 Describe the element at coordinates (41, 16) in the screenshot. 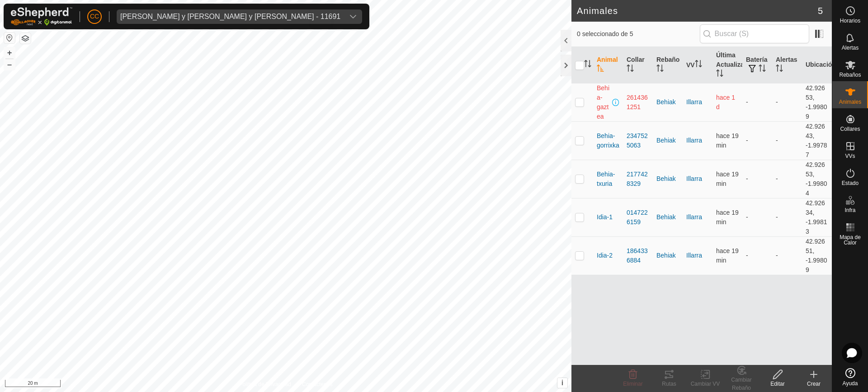

I see `img: Logo Gallagher` at that location.